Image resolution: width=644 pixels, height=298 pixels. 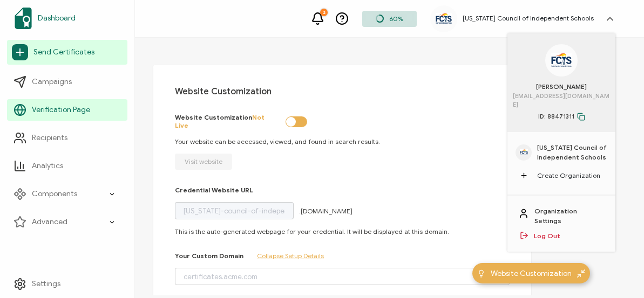 What do you see at coordinates (342, 141) in the screenshot?
I see `p: Your website can be accessed, viewed, and found in search results.` at bounding box center [342, 141].